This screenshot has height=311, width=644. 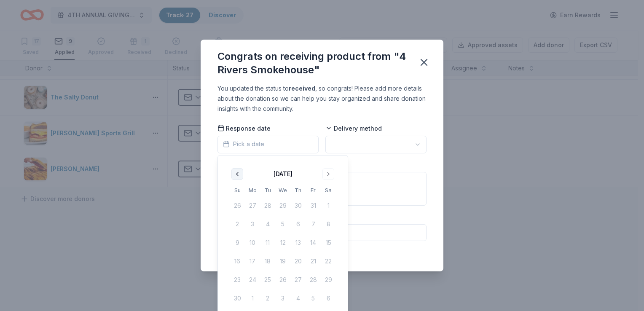 What do you see at coordinates (313, 190) in the screenshot?
I see `th: Friday` at bounding box center [313, 190].